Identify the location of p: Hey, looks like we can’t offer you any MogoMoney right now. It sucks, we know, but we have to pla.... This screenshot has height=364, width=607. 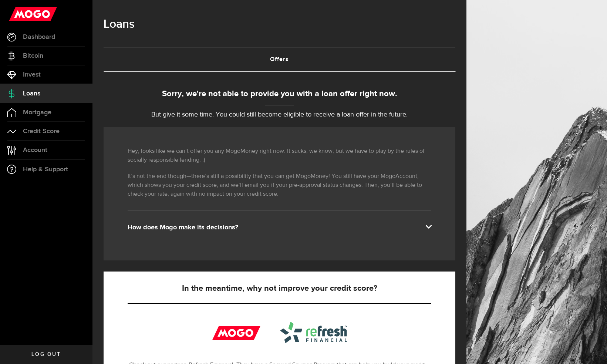
(279, 155).